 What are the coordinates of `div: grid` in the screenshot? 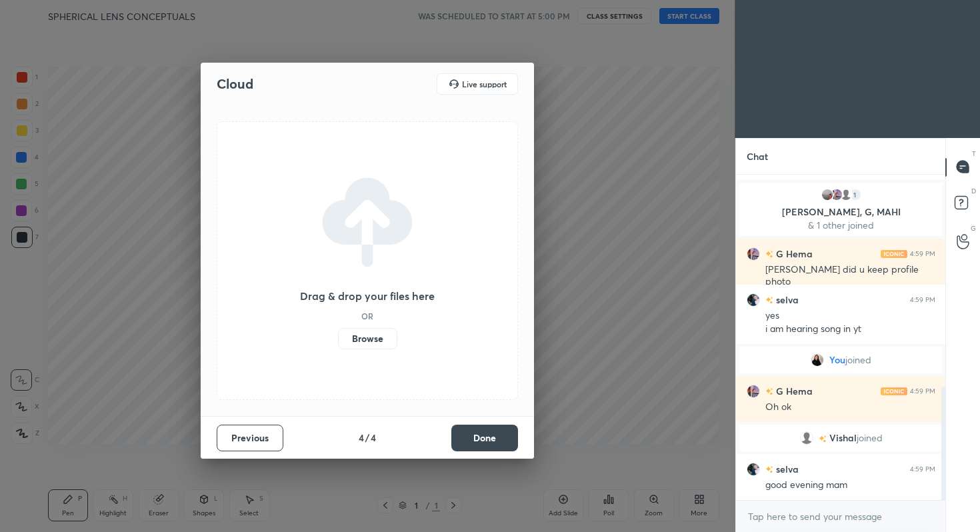 It's located at (841, 337).